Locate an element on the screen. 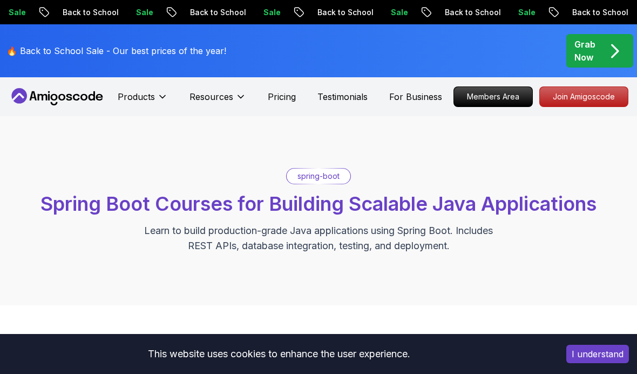 The width and height of the screenshot is (637, 374). a: Testimonials is located at coordinates (342, 97).